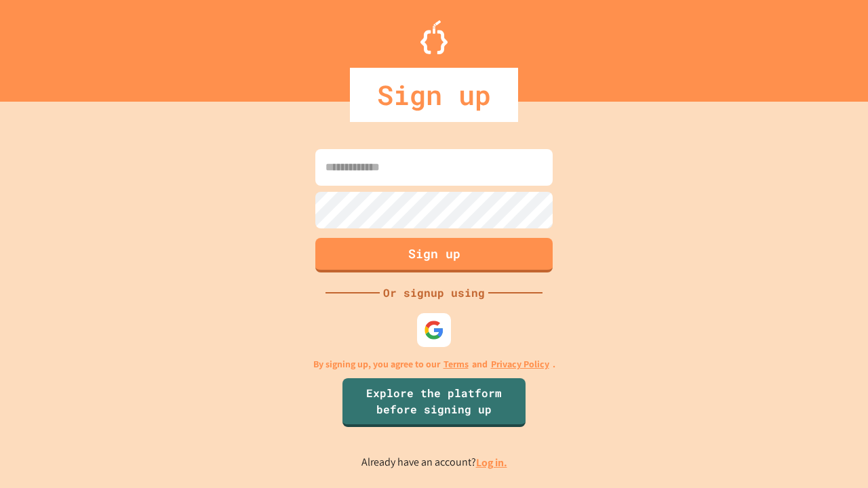 This screenshot has width=868, height=488. I want to click on p: Already have an account?, so click(434, 462).